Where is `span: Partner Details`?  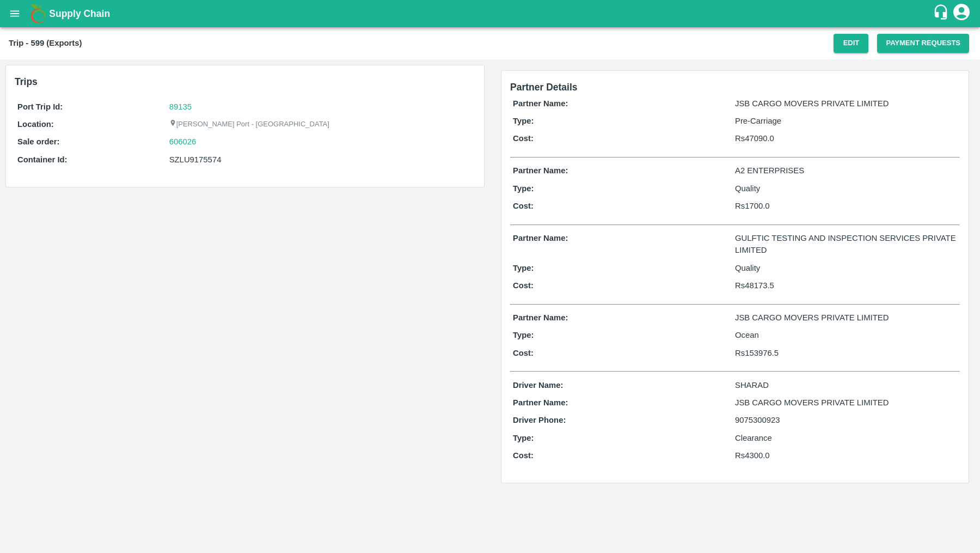
span: Partner Details is located at coordinates (544, 88).